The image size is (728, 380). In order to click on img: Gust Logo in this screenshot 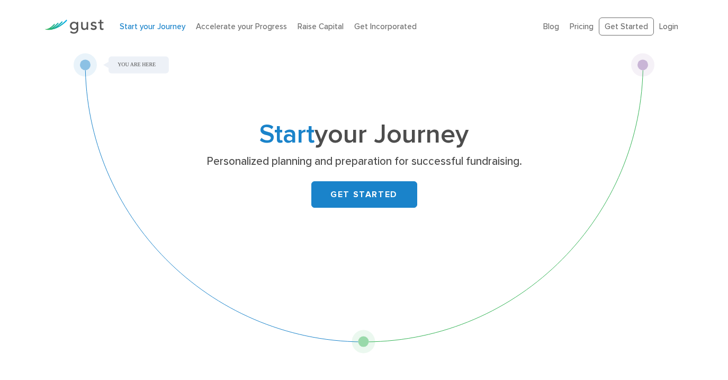, I will do `click(74, 26)`.